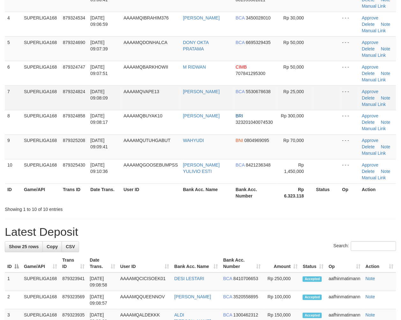  What do you see at coordinates (294, 168) in the screenshot?
I see `span: Rp 1,450,000` at bounding box center [294, 168].